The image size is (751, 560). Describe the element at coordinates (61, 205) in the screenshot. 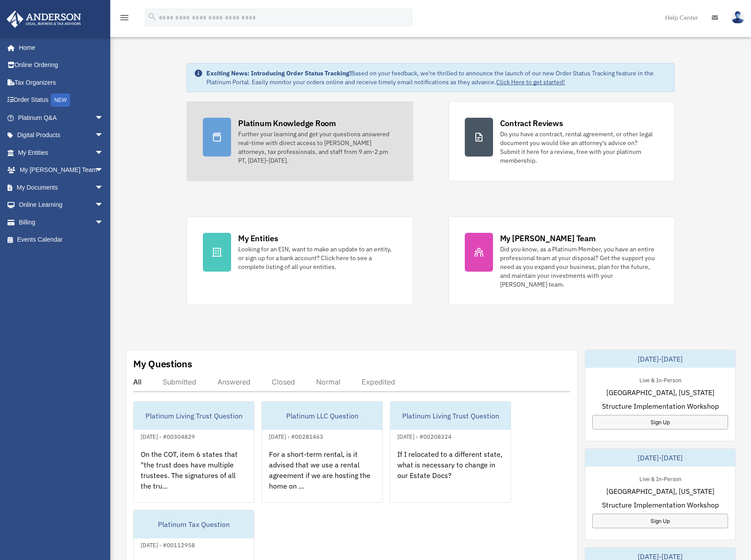

I see `a: Online Learningarrow_drop_down` at that location.